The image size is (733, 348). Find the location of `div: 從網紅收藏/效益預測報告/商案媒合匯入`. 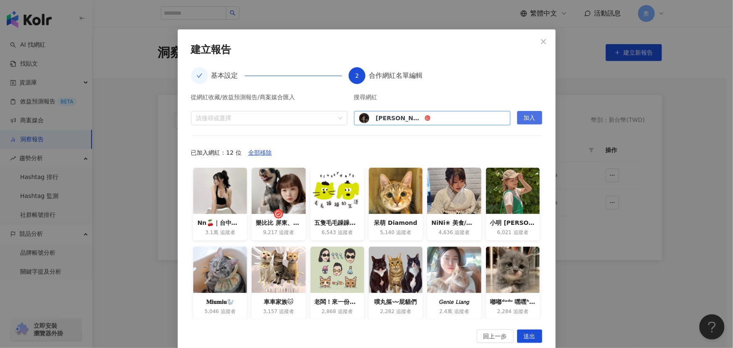

div: 從網紅收藏/效益預測報告/商案媒合匯入 is located at coordinates (269, 99).